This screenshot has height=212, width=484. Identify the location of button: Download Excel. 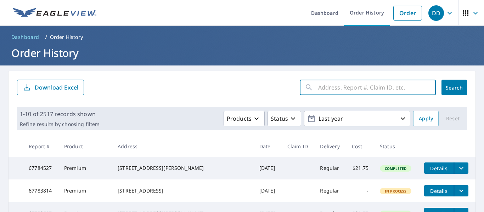
(50, 88).